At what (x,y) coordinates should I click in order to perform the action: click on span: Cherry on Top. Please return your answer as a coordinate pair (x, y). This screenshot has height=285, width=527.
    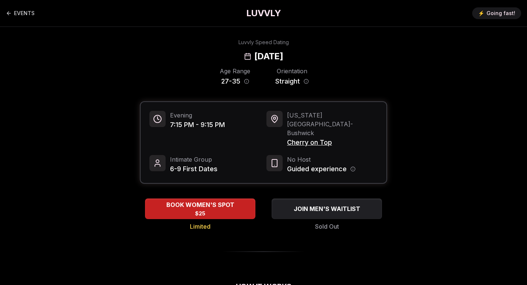
    Looking at the image, I should click on (333, 143).